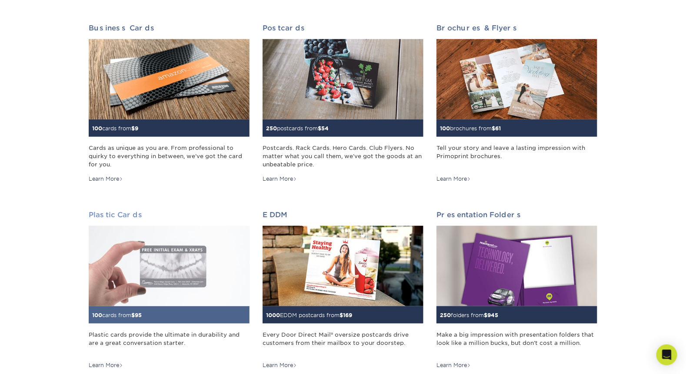  Describe the element at coordinates (309, 315) in the screenshot. I see `small: EDDM postcards from` at that location.